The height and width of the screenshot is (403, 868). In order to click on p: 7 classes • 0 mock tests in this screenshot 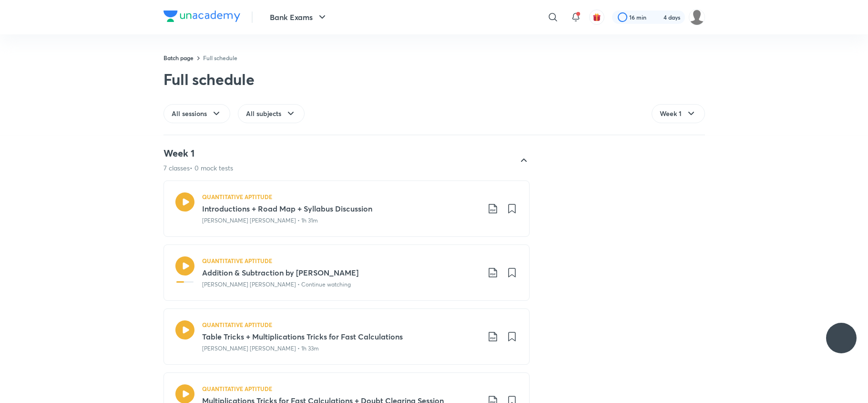, I will do `click(198, 168)`.